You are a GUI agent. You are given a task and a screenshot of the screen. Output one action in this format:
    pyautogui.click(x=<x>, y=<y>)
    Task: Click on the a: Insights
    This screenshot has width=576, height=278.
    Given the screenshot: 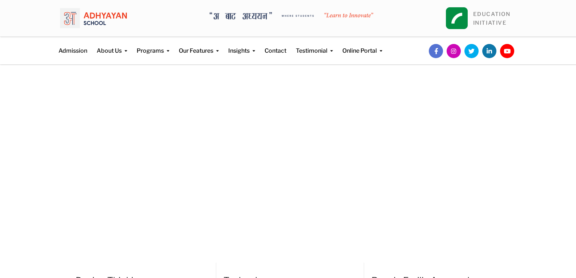 What is the action you would take?
    pyautogui.click(x=242, y=46)
    